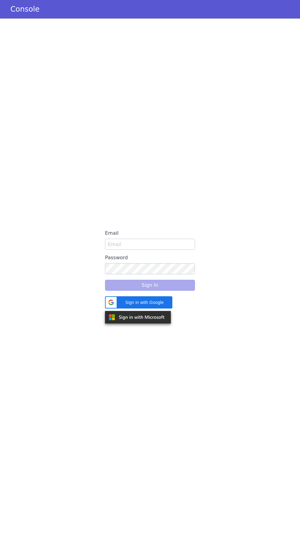 This screenshot has width=300, height=535. I want to click on div: Sign in with Google, so click(139, 302).